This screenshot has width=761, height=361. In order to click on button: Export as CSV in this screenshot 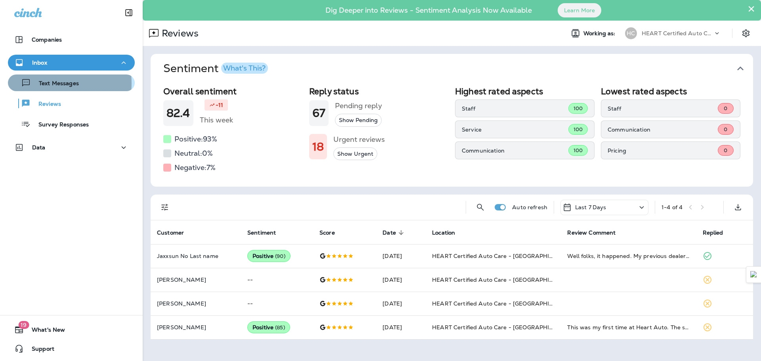, I will do `click(738, 207)`.